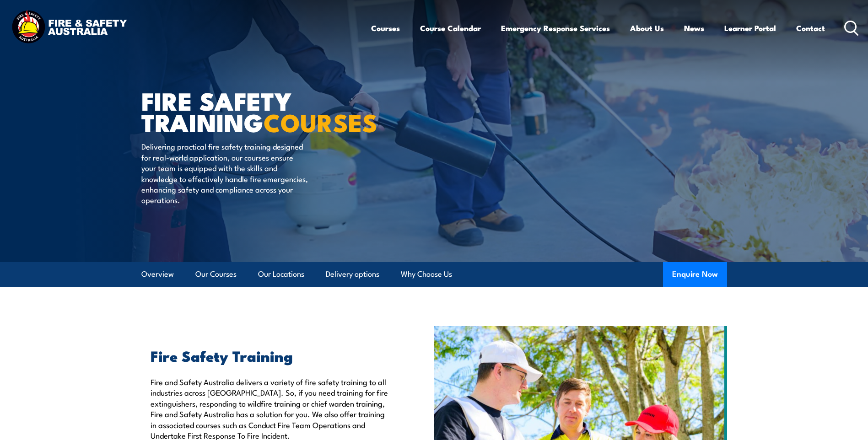 The image size is (868, 440). Describe the element at coordinates (281, 274) in the screenshot. I see `a: Our Locations` at that location.